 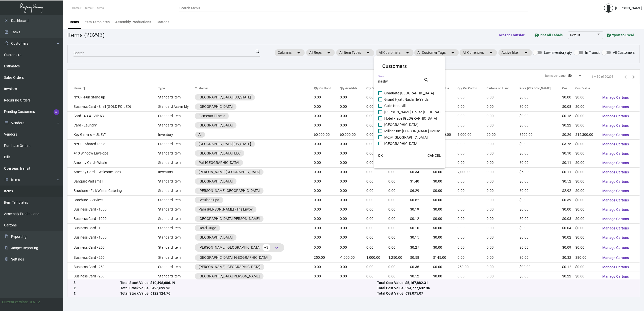 I want to click on div: 0.51.2, so click(x=35, y=302).